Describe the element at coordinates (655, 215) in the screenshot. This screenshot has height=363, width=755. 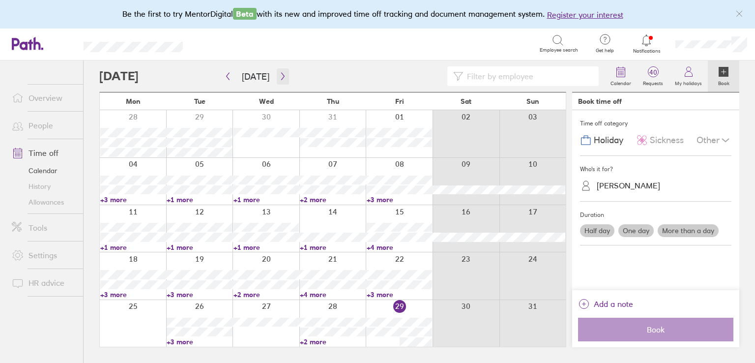
I see `div: Duration` at that location.